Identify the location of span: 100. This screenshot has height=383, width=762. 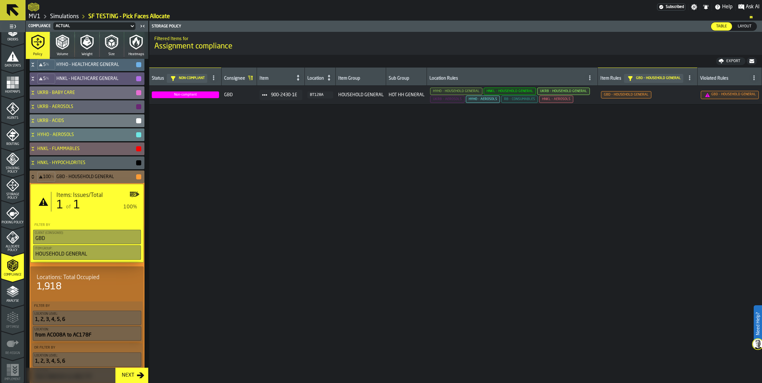
(47, 177).